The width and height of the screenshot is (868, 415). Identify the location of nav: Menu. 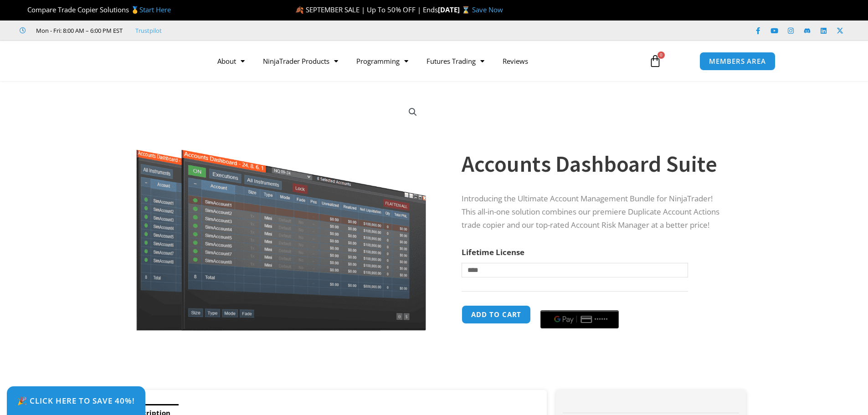
(423, 61).